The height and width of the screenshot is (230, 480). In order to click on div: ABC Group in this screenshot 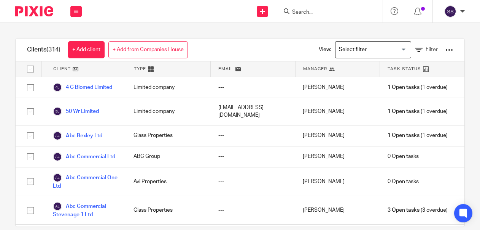, I will do `click(168, 156)`.